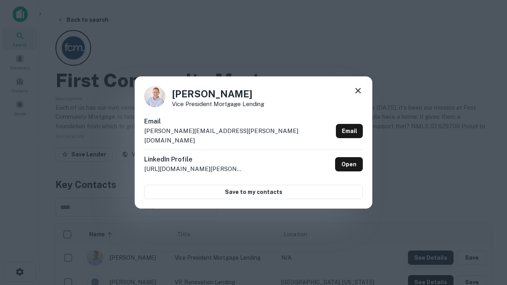 The width and height of the screenshot is (507, 285). Describe the element at coordinates (253, 192) in the screenshot. I see `button: Save to my contacts` at that location.